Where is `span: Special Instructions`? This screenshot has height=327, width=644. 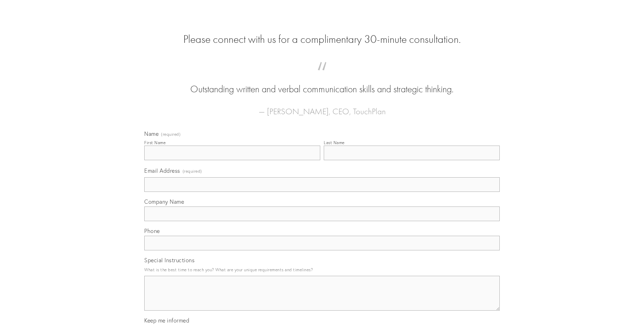
span: Special Instructions is located at coordinates (169, 260).